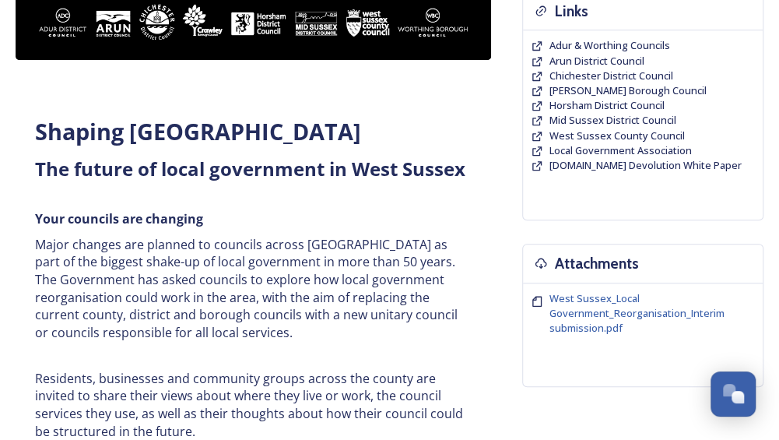 Image resolution: width=779 pixels, height=440 pixels. Describe the element at coordinates (620, 150) in the screenshot. I see `a: Local Government Association` at that location.